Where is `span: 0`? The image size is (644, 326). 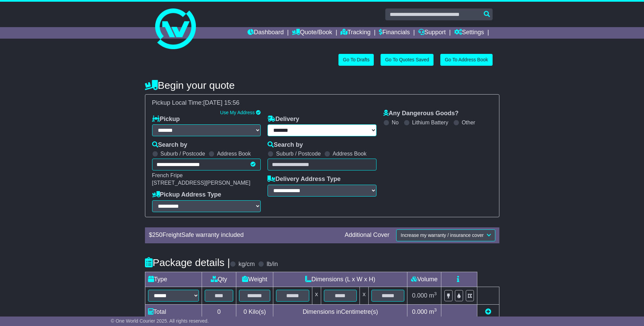
span: 0 is located at coordinates (245, 312).